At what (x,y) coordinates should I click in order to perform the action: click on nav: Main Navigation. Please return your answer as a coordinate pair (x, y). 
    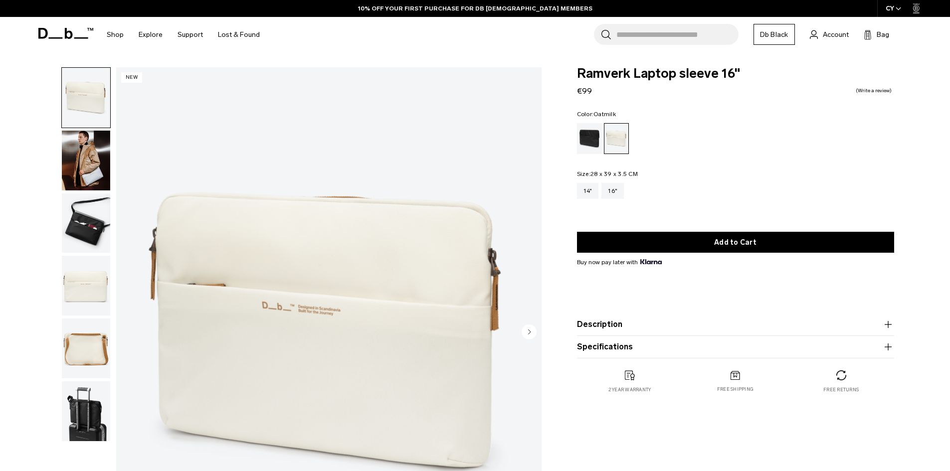
    Looking at the image, I should click on (183, 34).